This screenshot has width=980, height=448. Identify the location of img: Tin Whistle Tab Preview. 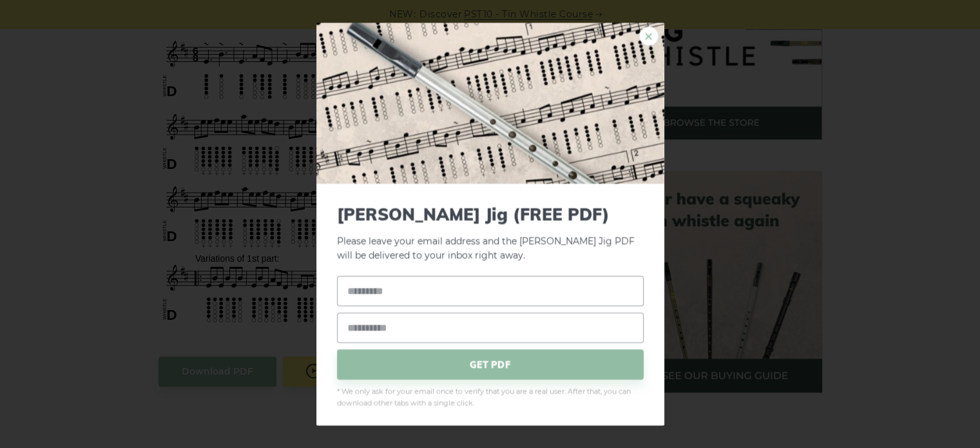
(490, 103).